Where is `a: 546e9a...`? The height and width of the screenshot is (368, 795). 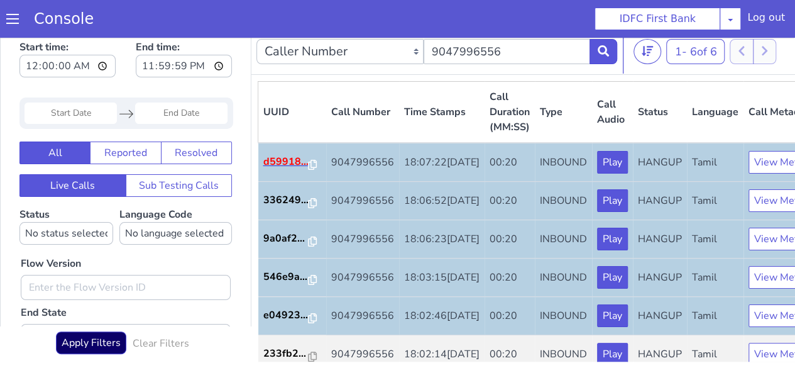 a: 546e9a... is located at coordinates (292, 239).